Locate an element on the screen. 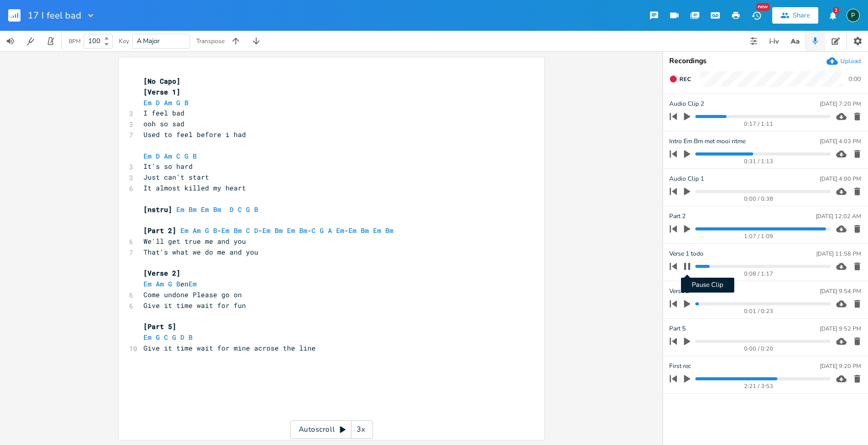  span: Rec is located at coordinates (685, 79).